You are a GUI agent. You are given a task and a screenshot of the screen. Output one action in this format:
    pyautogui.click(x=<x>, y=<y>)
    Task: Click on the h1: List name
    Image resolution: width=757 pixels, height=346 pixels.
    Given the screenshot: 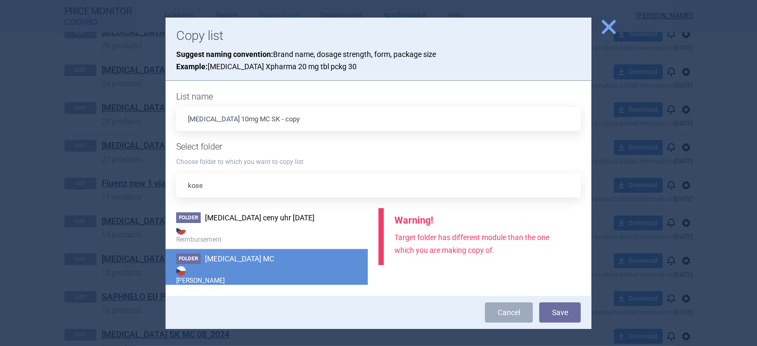 What is the action you would take?
    pyautogui.click(x=379, y=96)
    